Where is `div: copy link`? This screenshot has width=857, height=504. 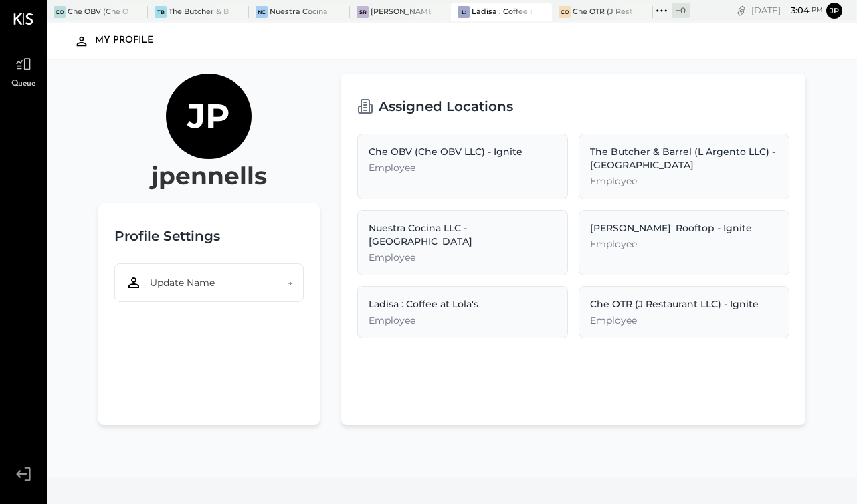 div: copy link is located at coordinates (741, 10).